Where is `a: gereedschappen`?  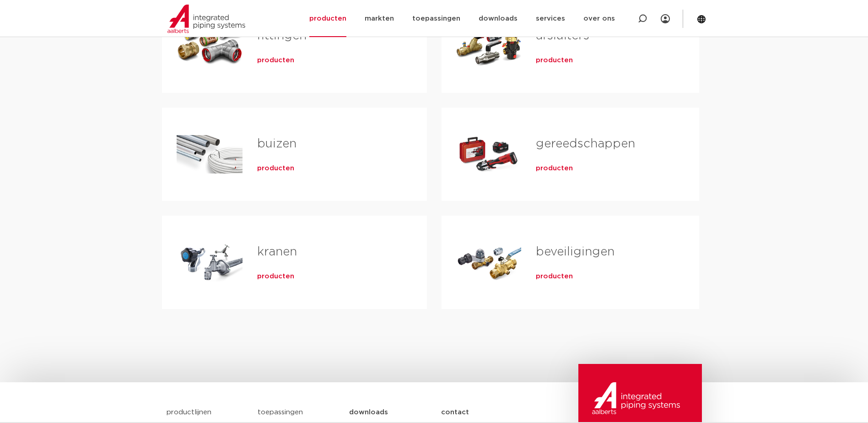 a: gereedschappen is located at coordinates (585, 144).